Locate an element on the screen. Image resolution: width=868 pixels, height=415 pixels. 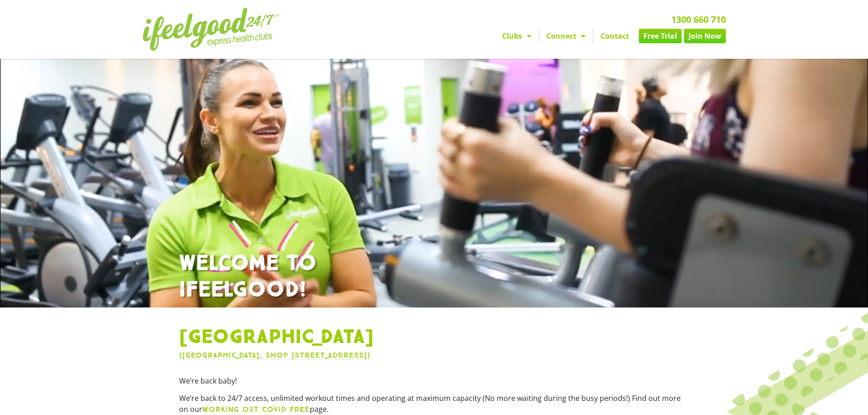
a: Contact is located at coordinates (615, 36).